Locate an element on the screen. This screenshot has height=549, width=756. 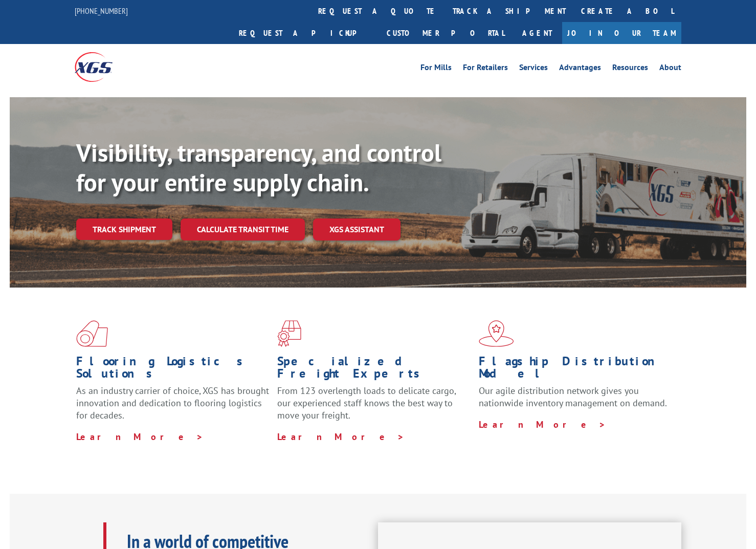
img: xgs-icon-flagship-distribution-model-red is located at coordinates (496, 334).